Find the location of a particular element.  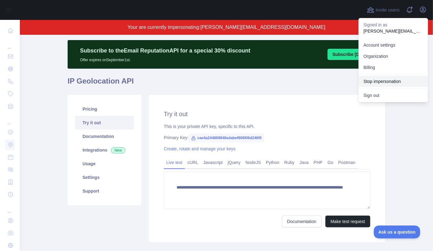

a: Live test is located at coordinates (174, 162).